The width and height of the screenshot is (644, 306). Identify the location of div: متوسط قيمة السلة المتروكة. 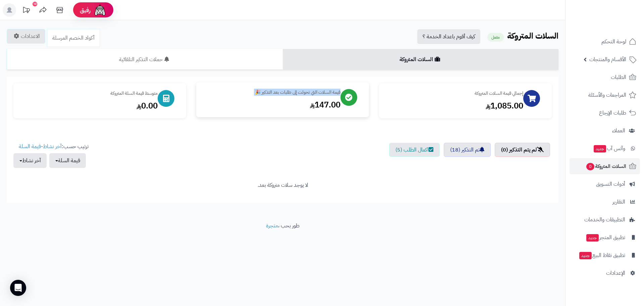
(89, 94).